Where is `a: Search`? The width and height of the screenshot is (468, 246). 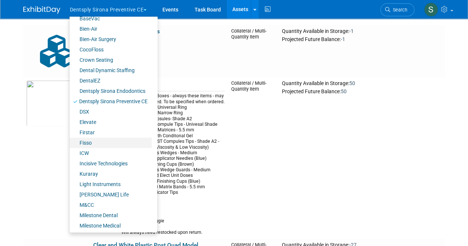 a: Search is located at coordinates (397, 10).